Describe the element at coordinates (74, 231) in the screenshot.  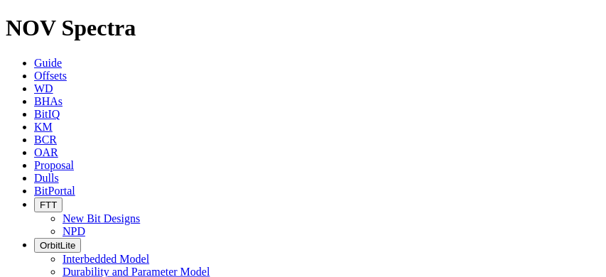
I see `a: NPD` at that location.